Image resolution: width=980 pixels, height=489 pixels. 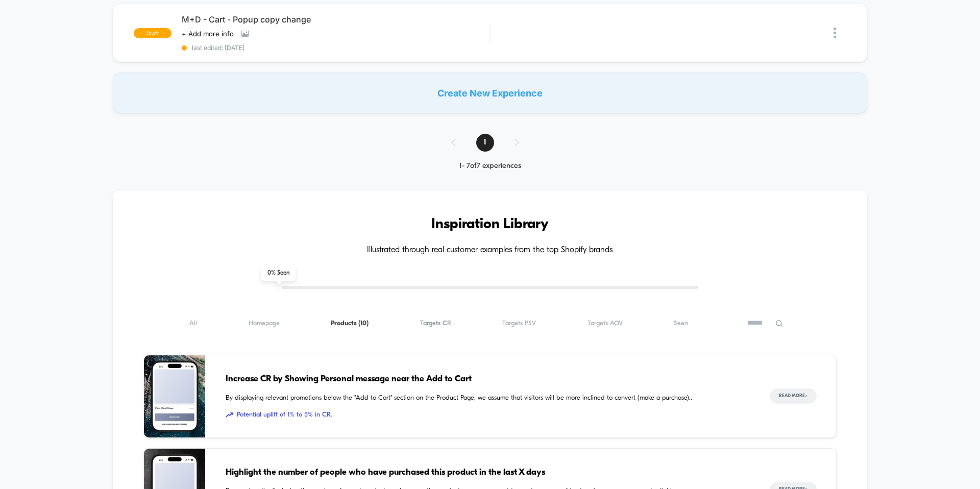 What do you see at coordinates (487, 398) in the screenshot?
I see `span: By displaying relevant promotions below the "Add to Cart" section on the Product Page, we assume ...` at bounding box center [487, 398].